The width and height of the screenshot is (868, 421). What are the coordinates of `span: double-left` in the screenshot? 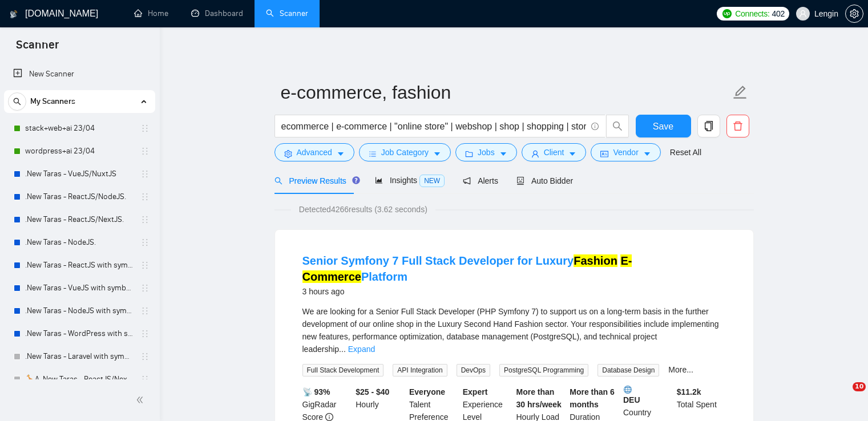 It's located at (141, 400).